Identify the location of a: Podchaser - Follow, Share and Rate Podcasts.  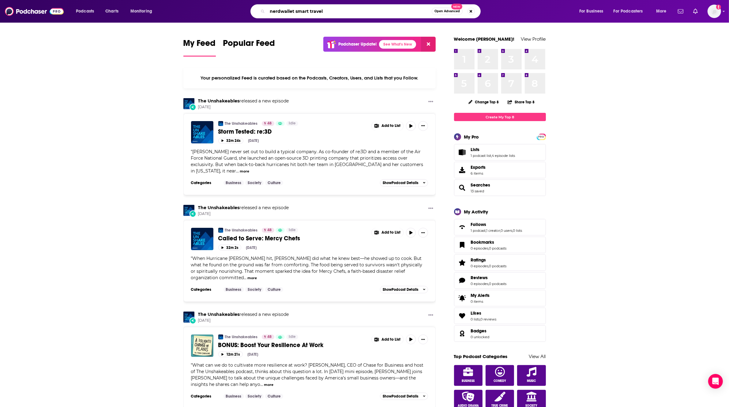
(34, 11).